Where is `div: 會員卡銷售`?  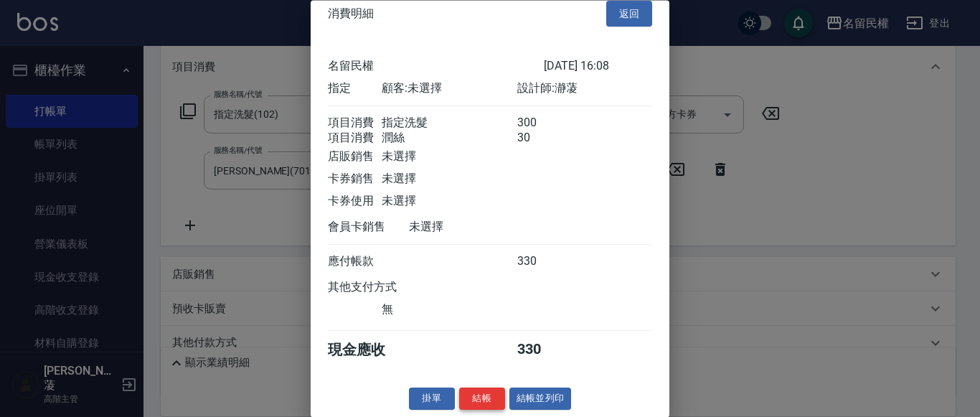
div: 會員卡銷售 is located at coordinates (368, 228).